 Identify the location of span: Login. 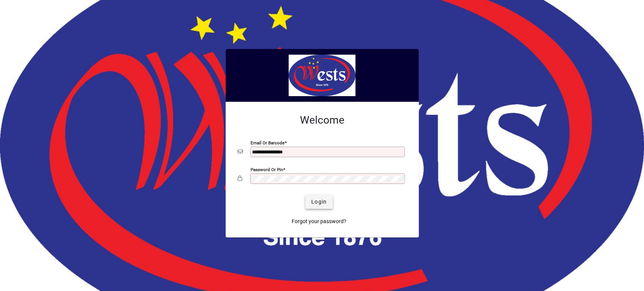
(319, 202).